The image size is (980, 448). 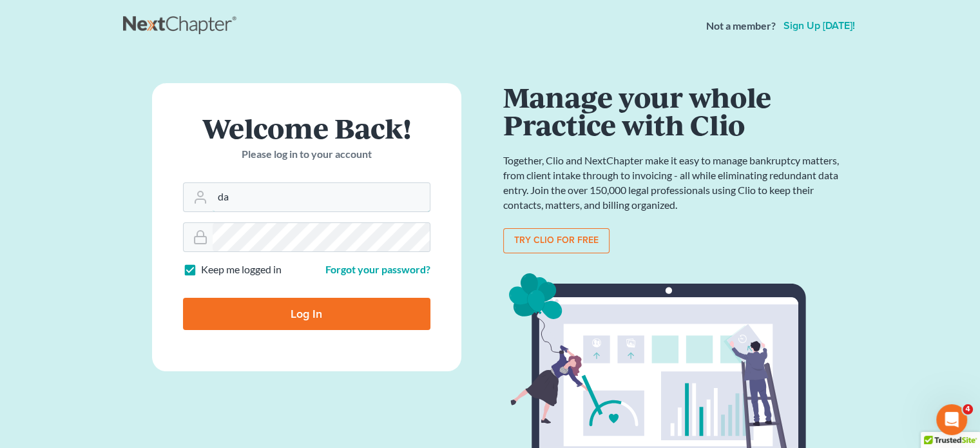 I want to click on label: Keep me logged in, so click(x=241, y=270).